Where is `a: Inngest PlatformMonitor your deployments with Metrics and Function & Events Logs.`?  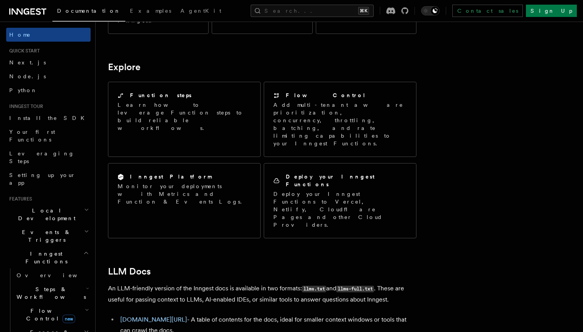
a: Inngest PlatformMonitor your deployments with Metrics and Function & Events Logs. is located at coordinates (184, 201).